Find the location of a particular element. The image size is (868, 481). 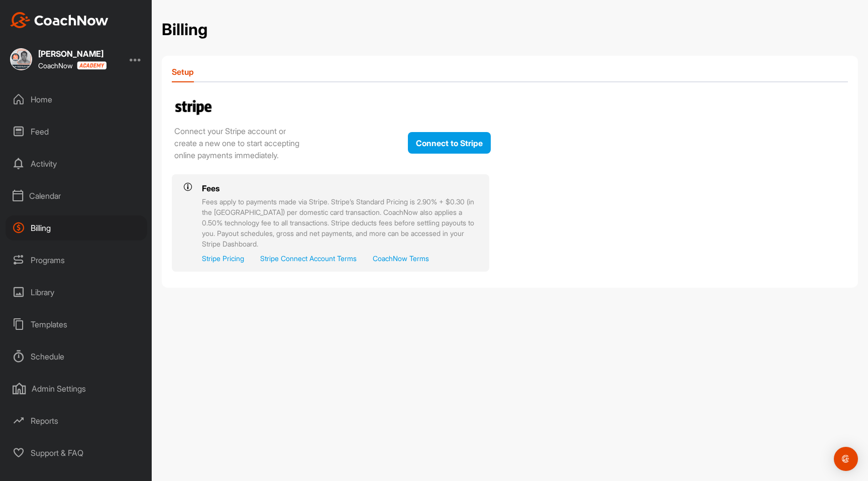

img: tags is located at coordinates (194, 107).